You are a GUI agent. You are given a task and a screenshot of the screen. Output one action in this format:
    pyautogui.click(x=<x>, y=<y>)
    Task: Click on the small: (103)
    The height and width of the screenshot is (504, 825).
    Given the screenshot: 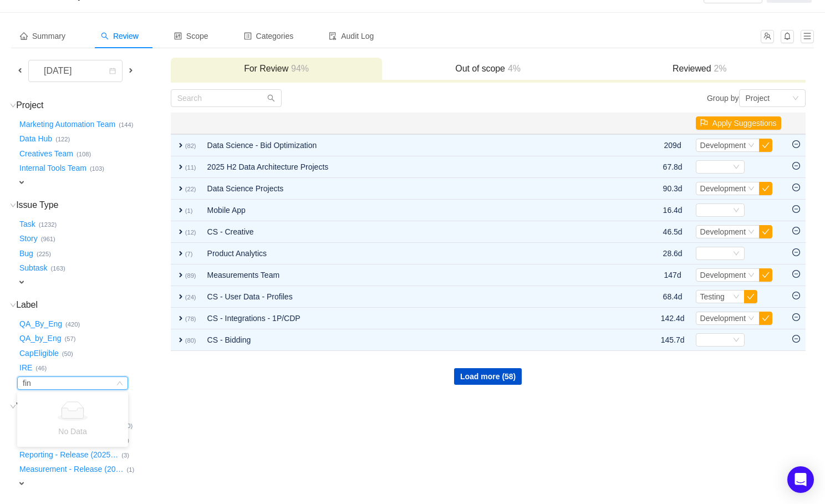 What is the action you would take?
    pyautogui.click(x=97, y=169)
    